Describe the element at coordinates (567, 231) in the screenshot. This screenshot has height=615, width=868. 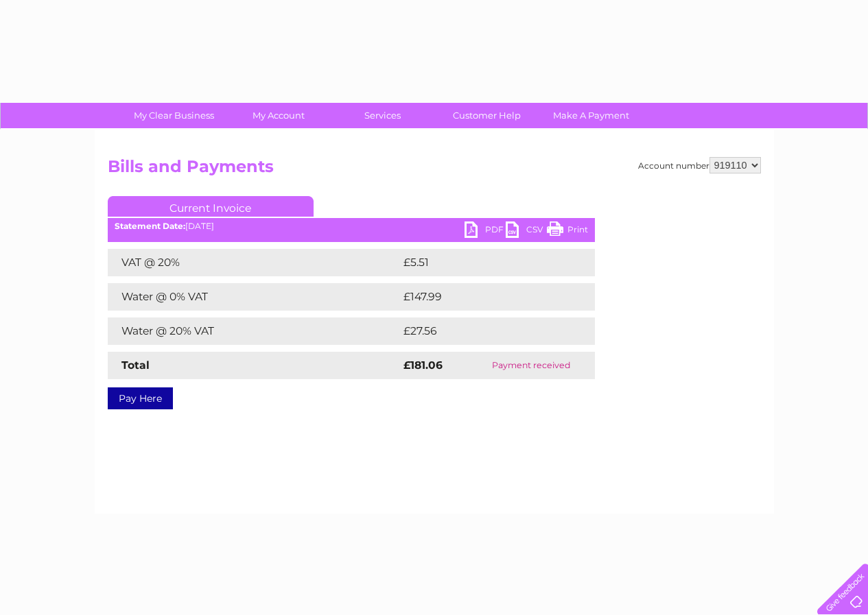
I see `a: Print` at that location.